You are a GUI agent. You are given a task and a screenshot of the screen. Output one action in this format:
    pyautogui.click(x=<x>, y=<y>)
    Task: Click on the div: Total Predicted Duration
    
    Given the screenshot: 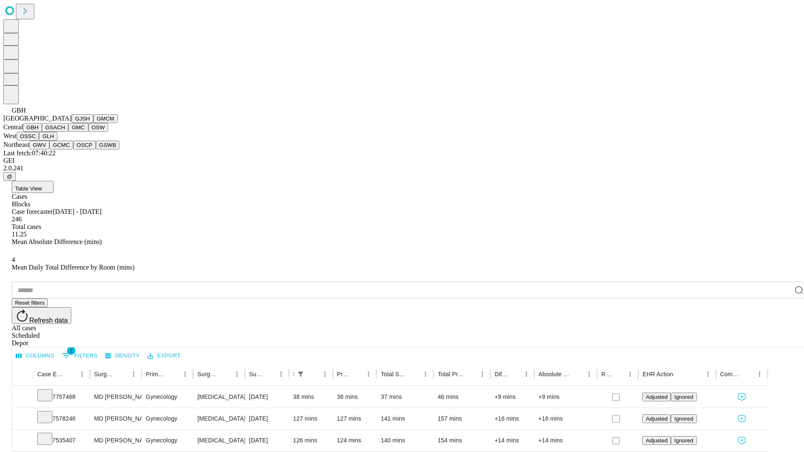 What is the action you would take?
    pyautogui.click(x=451, y=374)
    